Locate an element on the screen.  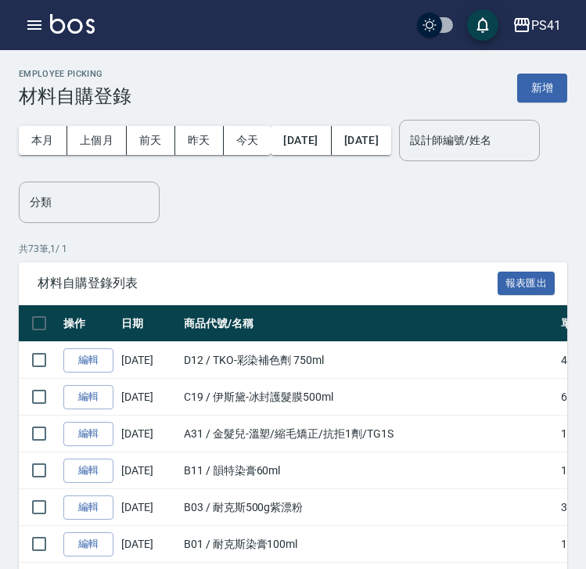
a: 報表匯出 is located at coordinates (527, 282).